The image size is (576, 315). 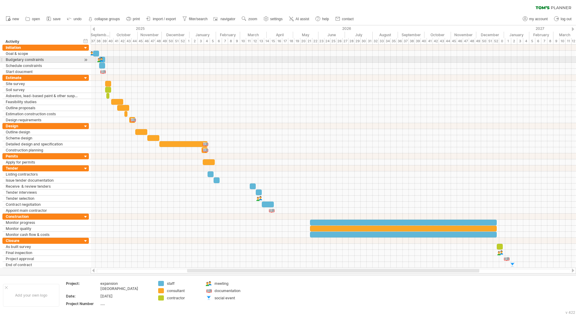 What do you see at coordinates (436, 41) in the screenshot?
I see `div: 42` at bounding box center [436, 41].